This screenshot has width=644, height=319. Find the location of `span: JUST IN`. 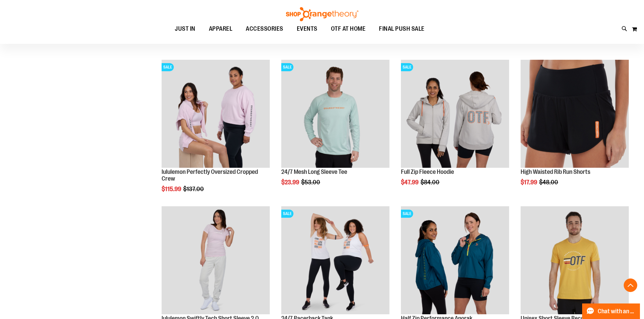

span: JUST IN is located at coordinates (185, 29).